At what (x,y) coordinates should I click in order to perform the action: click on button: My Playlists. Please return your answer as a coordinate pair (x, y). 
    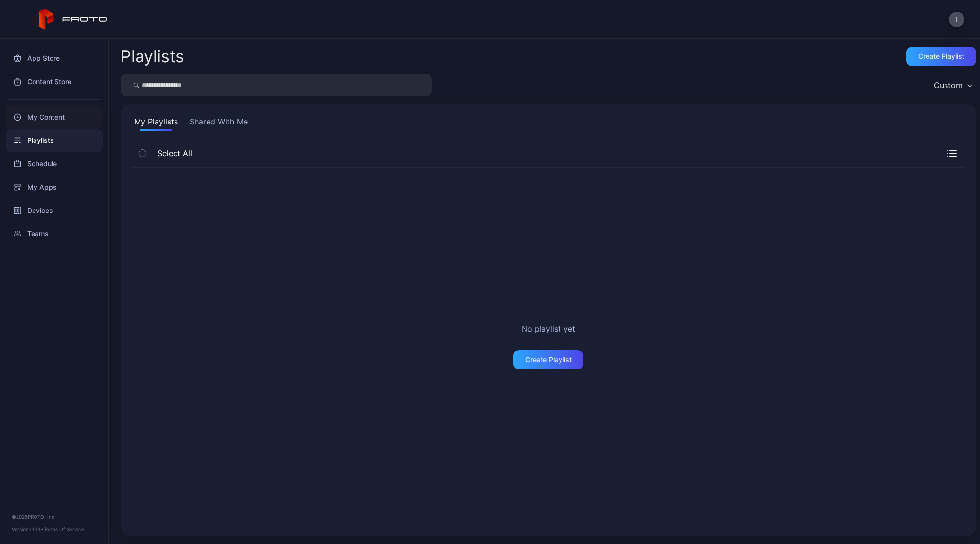
    Looking at the image, I should click on (156, 124).